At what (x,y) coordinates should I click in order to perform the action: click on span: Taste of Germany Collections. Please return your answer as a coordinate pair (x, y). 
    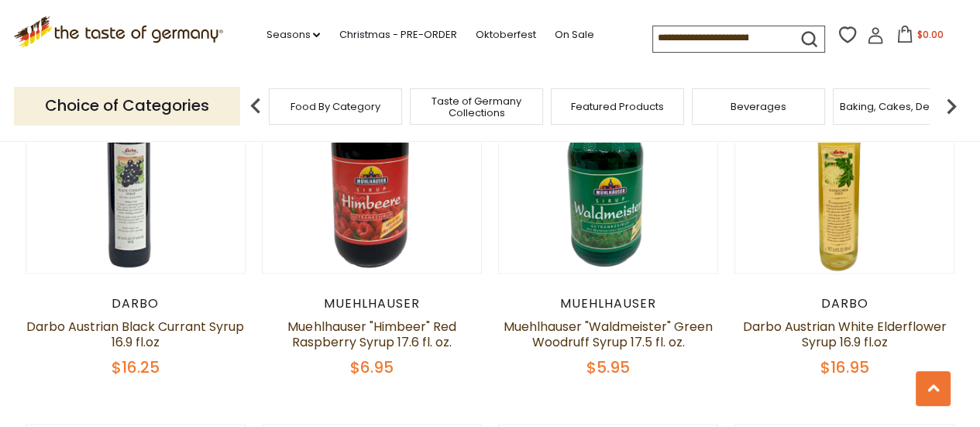
    Looking at the image, I should click on (476, 107).